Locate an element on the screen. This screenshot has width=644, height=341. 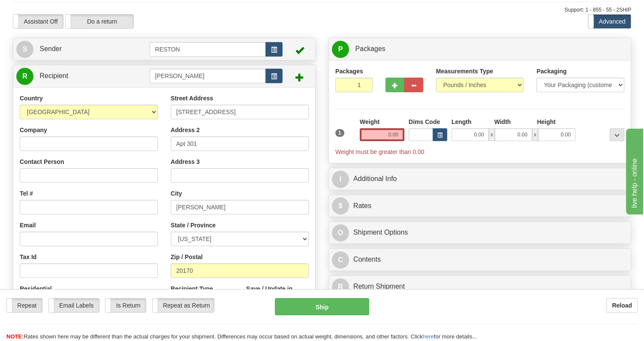
label: Tel # is located at coordinates (26, 193).